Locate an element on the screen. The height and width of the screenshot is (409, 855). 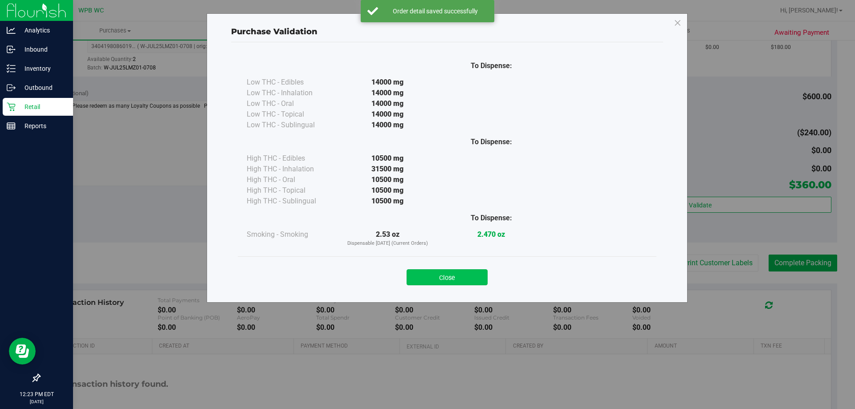
inline-svg: Inbound is located at coordinates (11, 49).